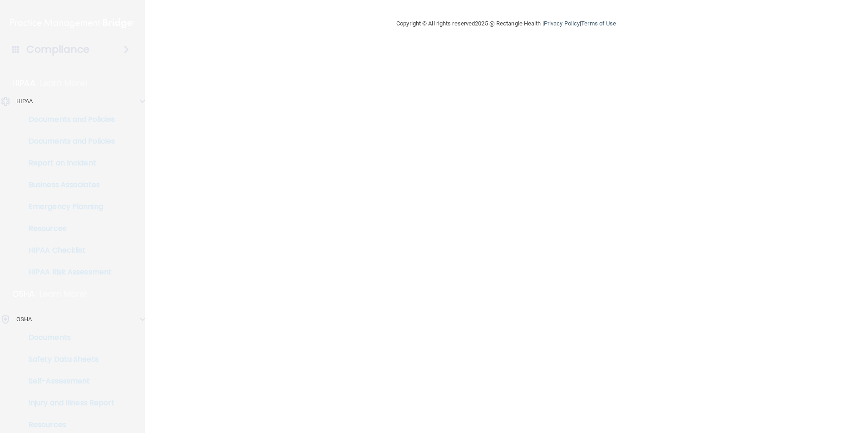 The image size is (868, 433). I want to click on p: Documents, so click(68, 338).